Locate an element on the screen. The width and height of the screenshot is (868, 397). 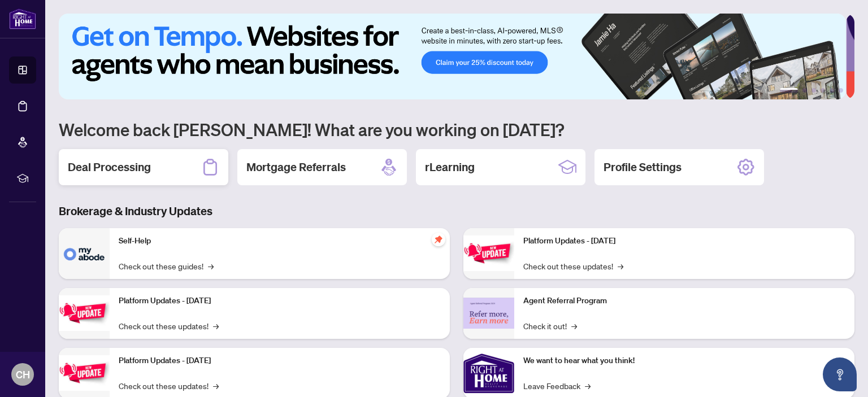
button: 1 is located at coordinates (789, 90).